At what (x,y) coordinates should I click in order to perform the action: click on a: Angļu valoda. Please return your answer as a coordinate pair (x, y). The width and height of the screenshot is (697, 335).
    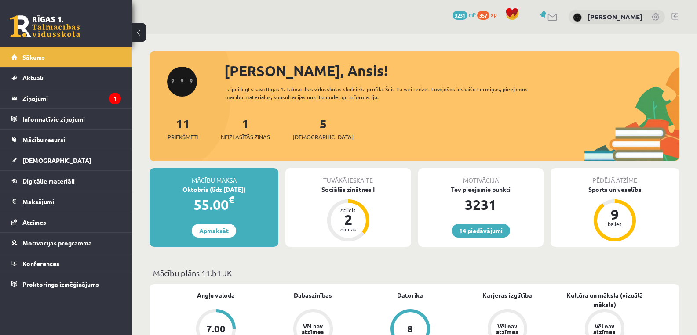
    Looking at the image, I should click on (216, 295).